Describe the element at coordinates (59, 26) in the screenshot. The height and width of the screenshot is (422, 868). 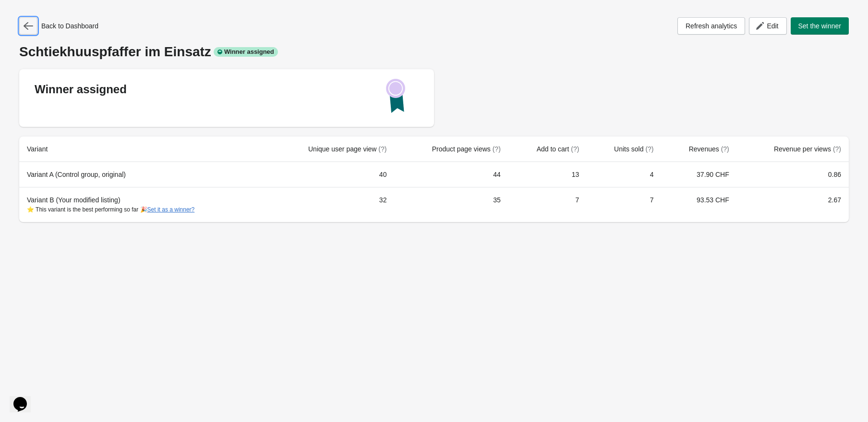
I see `div: Back to Dashboard` at that location.